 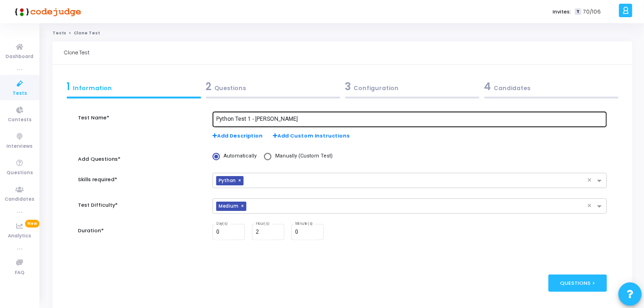 I want to click on span: T, so click(x=578, y=12).